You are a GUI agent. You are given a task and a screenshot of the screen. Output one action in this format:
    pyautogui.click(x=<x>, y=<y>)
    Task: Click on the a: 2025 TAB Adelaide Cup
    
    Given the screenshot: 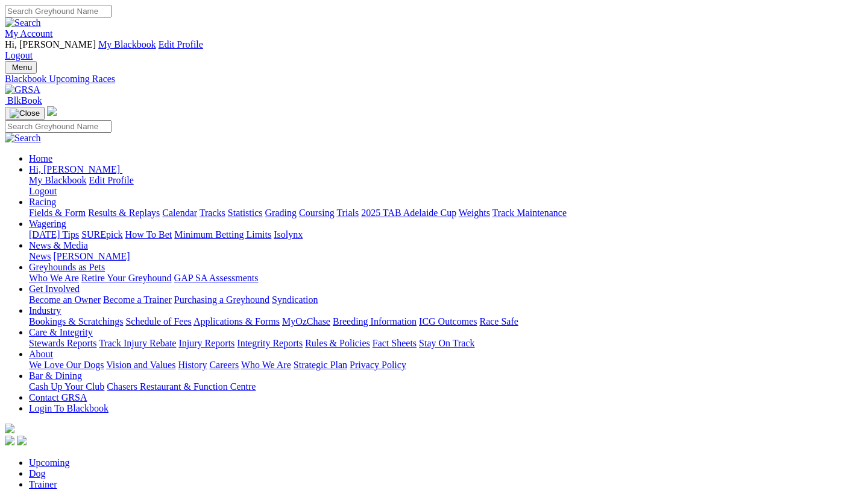 What is the action you would take?
    pyautogui.click(x=409, y=212)
    